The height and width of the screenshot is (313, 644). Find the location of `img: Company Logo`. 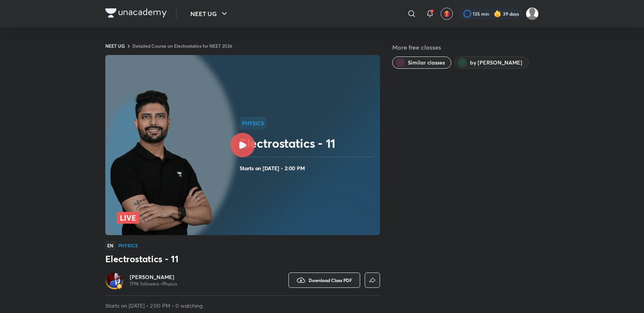

img: Company Logo is located at coordinates (136, 13).